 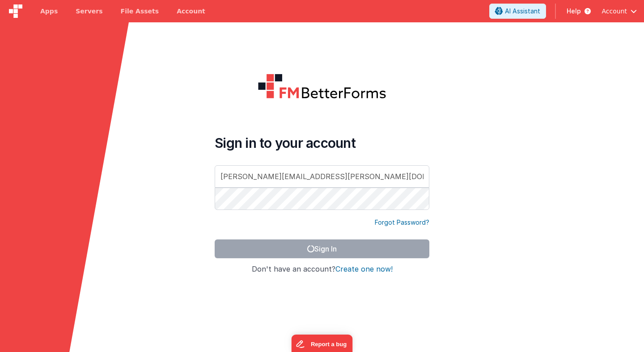 I want to click on h4: Sign in to your account, so click(x=322, y=143).